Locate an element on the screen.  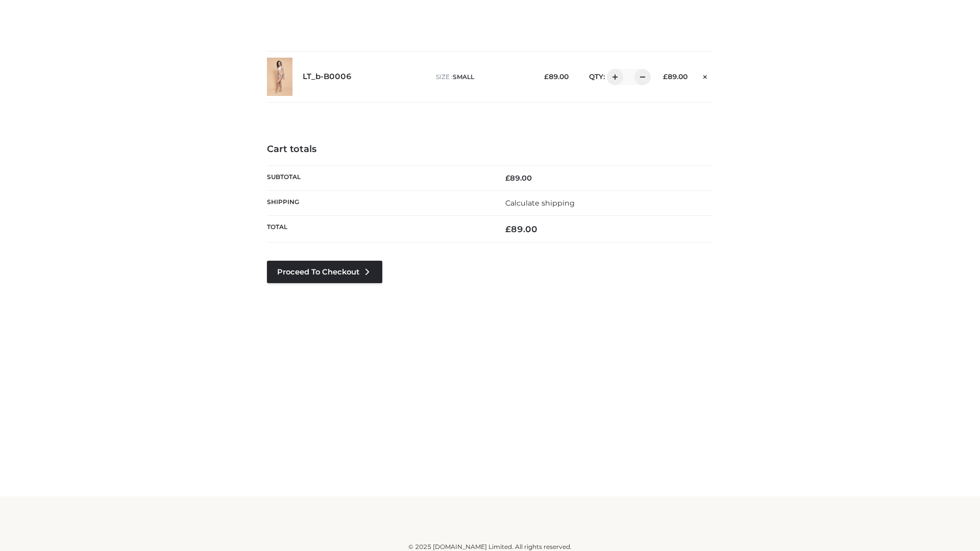
th: Subtotal is located at coordinates (378, 177).